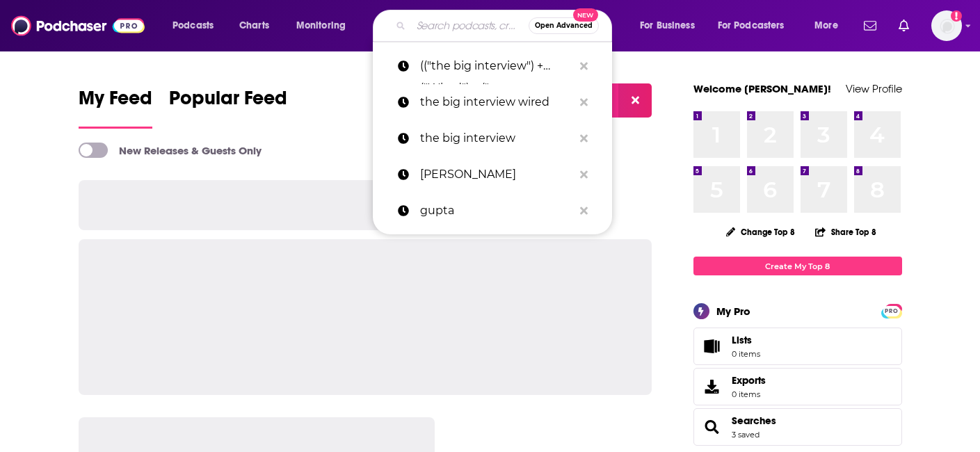 The height and width of the screenshot is (452, 980). I want to click on p: the big interview, so click(497, 138).